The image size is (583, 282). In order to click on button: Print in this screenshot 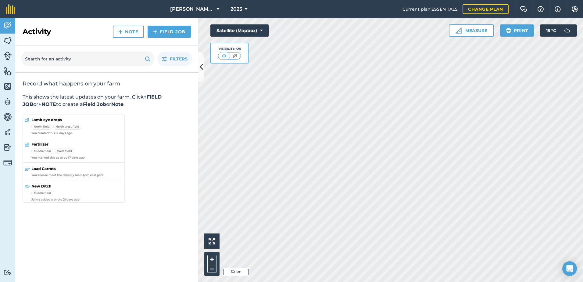, I will do `click(517, 30)`.